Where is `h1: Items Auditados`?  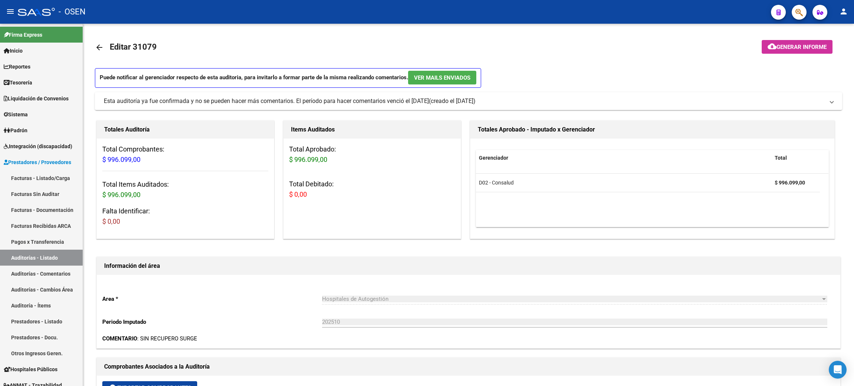
h1: Items Auditados is located at coordinates (372, 130).